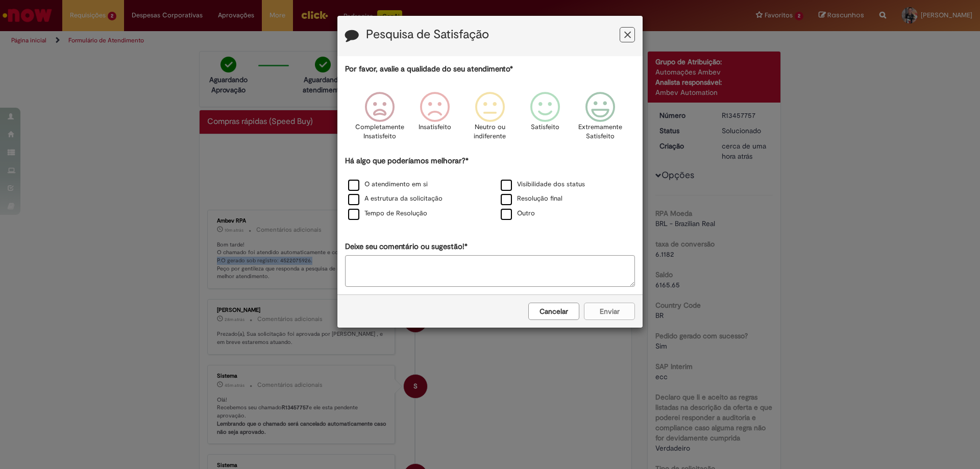  What do you see at coordinates (429, 69) in the screenshot?
I see `label: Por favor, avalie a qualidade do seu atendimento*` at bounding box center [429, 69].